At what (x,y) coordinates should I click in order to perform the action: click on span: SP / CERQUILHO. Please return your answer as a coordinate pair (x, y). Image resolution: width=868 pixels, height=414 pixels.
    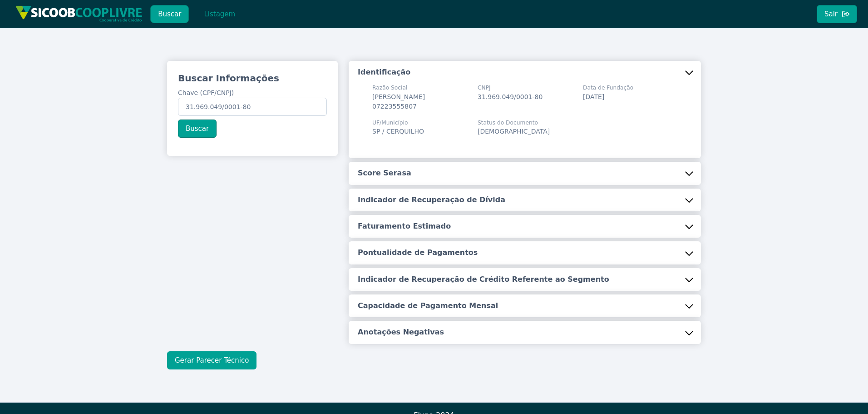
    Looking at the image, I should click on (398, 131).